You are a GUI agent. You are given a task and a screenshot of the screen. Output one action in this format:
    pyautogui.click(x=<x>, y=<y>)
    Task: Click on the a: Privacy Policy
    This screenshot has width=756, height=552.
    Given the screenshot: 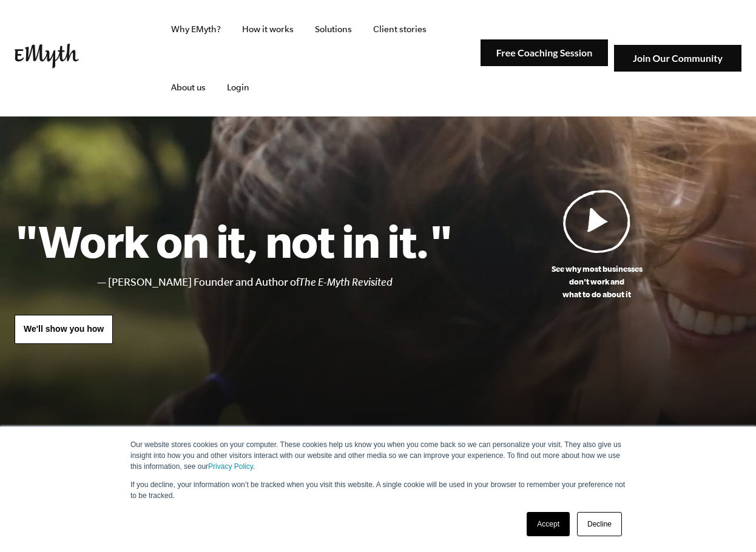 What is the action you would take?
    pyautogui.click(x=230, y=467)
    